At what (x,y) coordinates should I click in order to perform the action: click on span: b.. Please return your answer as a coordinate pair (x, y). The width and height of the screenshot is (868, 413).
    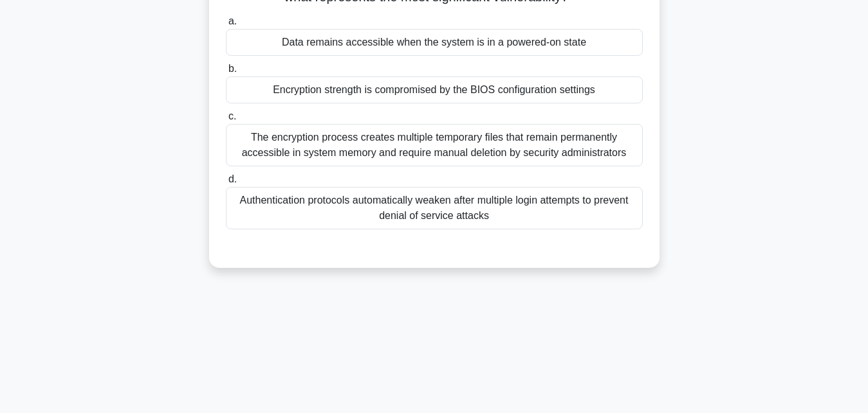
    Looking at the image, I should click on (232, 68).